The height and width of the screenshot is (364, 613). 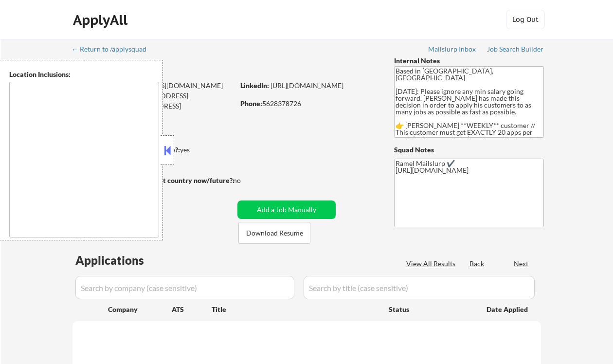 What do you see at coordinates (430, 309) in the screenshot?
I see `div: Status` at bounding box center [430, 309].